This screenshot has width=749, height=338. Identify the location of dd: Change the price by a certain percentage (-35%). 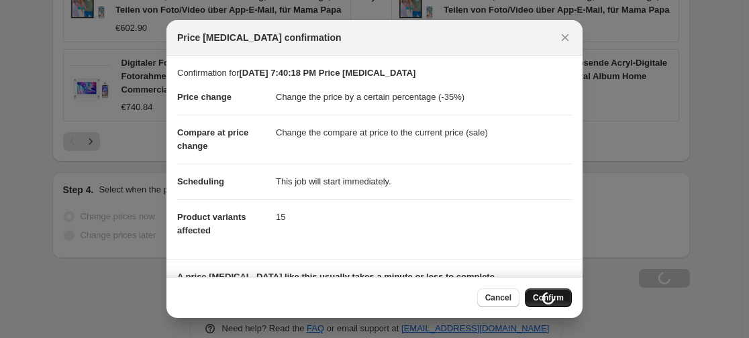
(423, 97).